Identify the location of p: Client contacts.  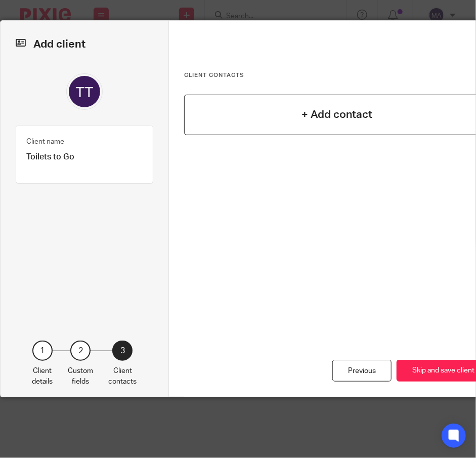
(123, 376).